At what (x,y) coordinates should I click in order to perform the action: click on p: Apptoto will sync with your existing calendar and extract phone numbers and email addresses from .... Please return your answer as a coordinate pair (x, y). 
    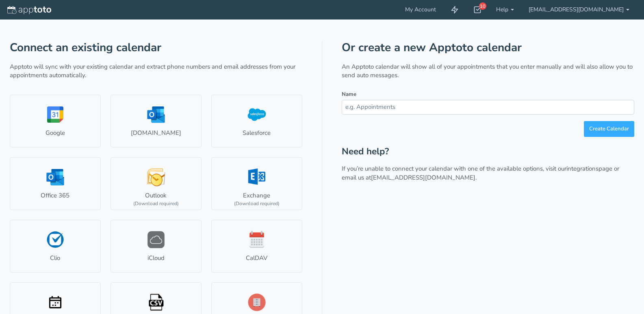
    Looking at the image, I should click on (156, 71).